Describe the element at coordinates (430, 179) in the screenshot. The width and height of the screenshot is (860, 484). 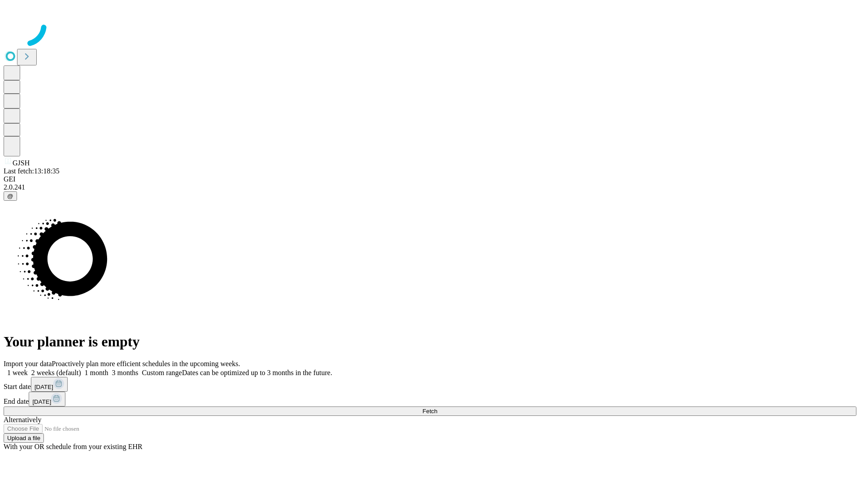
I see `div: GEI` at that location.